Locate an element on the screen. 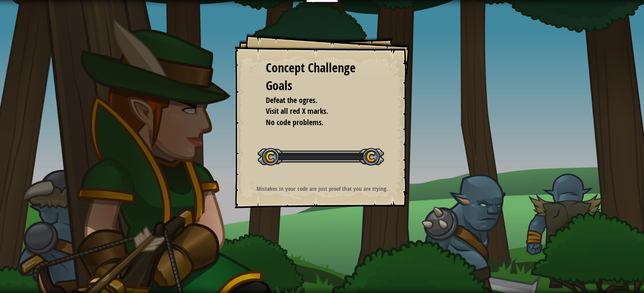 The width and height of the screenshot is (644, 293). span: No code problems. is located at coordinates (295, 122).